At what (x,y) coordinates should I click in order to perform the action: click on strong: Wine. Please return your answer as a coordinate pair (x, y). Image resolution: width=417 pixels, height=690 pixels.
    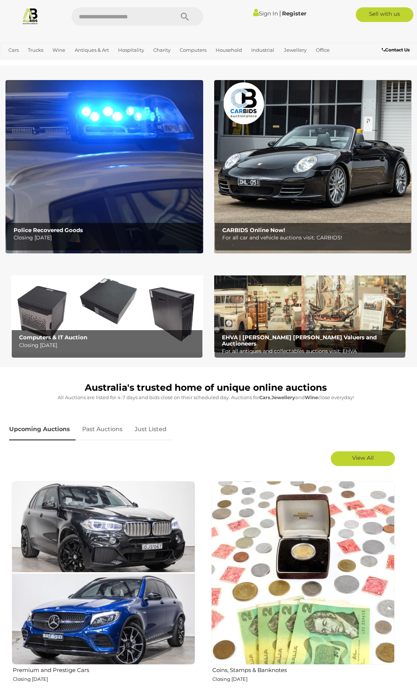
    Looking at the image, I should click on (312, 397).